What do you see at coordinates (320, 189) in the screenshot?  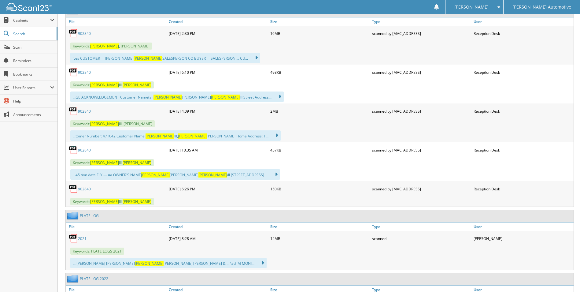 I see `div: 150KB` at bounding box center [320, 189].